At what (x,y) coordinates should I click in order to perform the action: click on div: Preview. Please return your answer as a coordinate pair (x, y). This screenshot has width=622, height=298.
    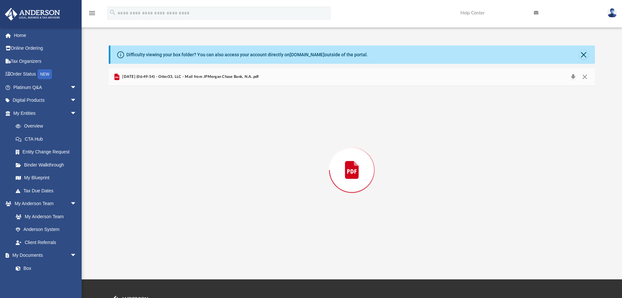
    Looking at the image, I should click on (352, 161).